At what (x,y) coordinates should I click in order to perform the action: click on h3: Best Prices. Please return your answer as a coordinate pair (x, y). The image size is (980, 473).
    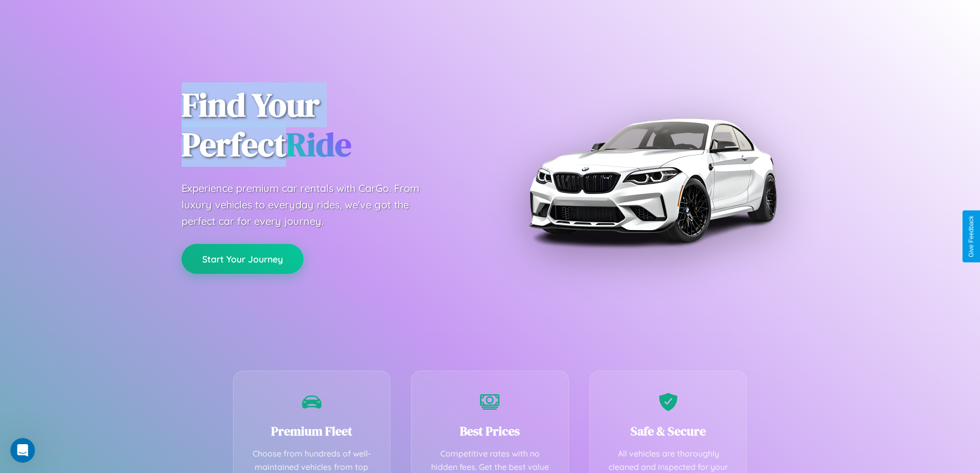
    Looking at the image, I should click on (490, 430).